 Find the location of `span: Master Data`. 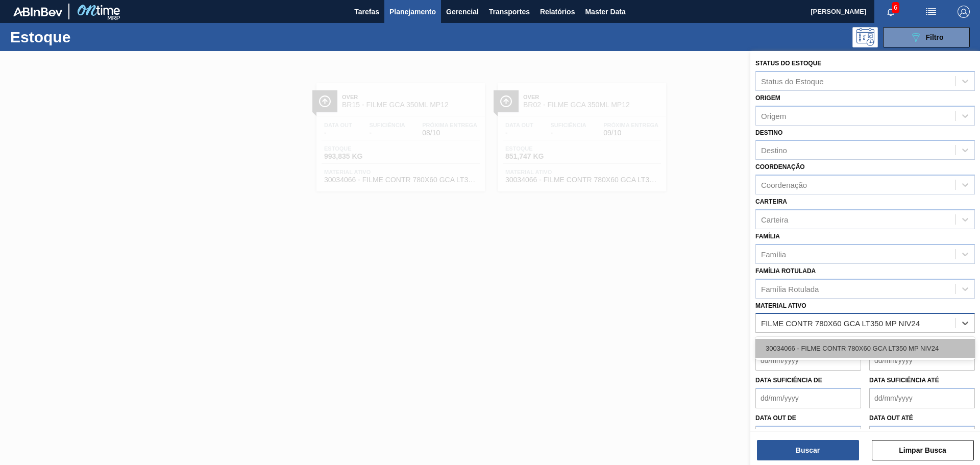

span: Master Data is located at coordinates (605, 12).